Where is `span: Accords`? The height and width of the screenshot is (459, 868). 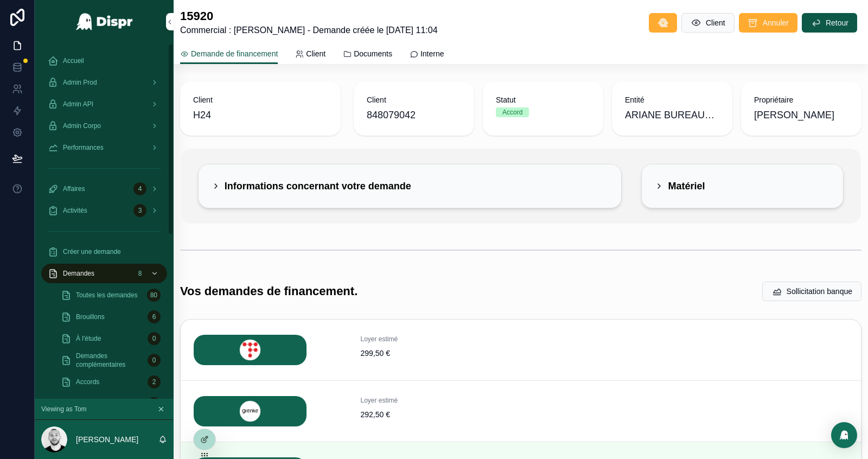
span: Accords is located at coordinates (87, 382).